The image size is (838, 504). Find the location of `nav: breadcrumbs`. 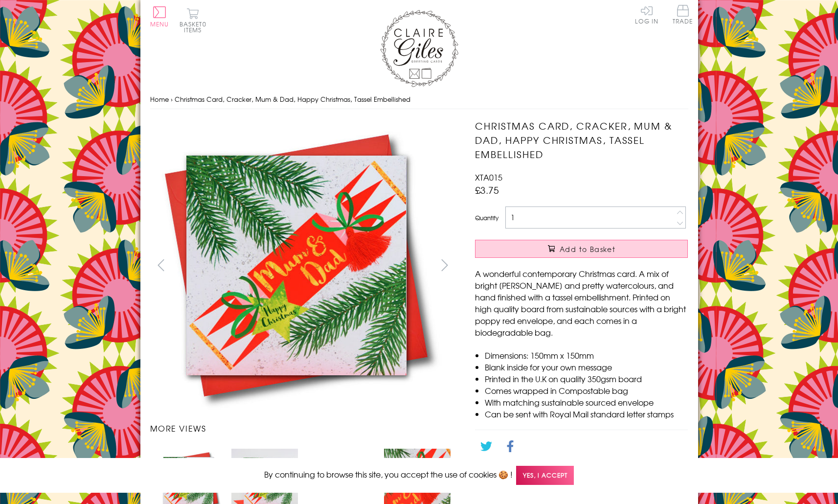

nav: breadcrumbs is located at coordinates (419, 99).